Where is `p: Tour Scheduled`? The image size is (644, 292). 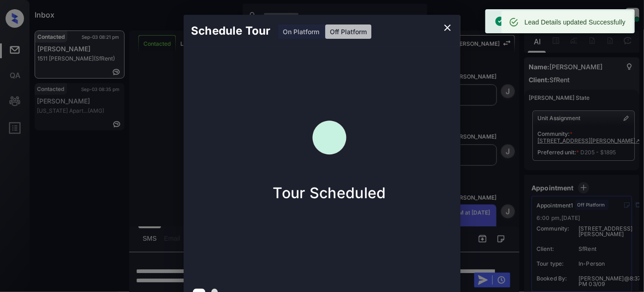
p: Tour Scheduled is located at coordinates (329, 193).